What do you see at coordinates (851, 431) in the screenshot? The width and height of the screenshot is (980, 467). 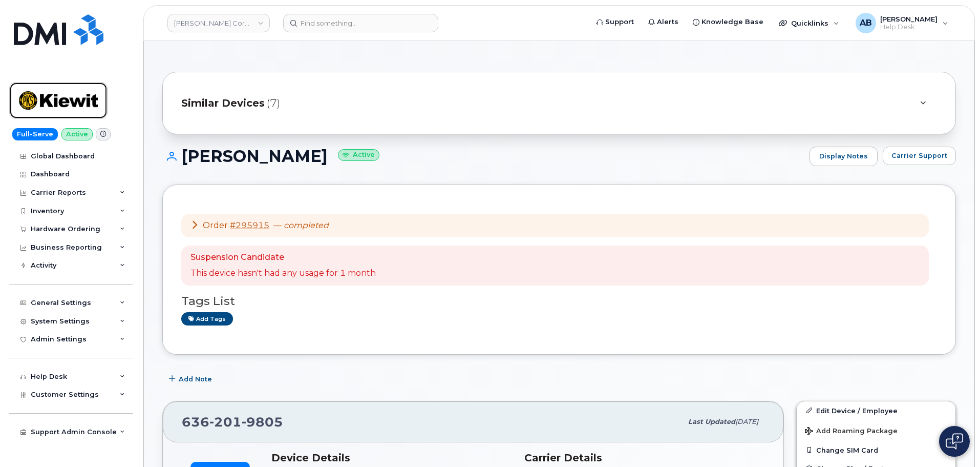 I see `span: Add Roaming Package` at bounding box center [851, 431].